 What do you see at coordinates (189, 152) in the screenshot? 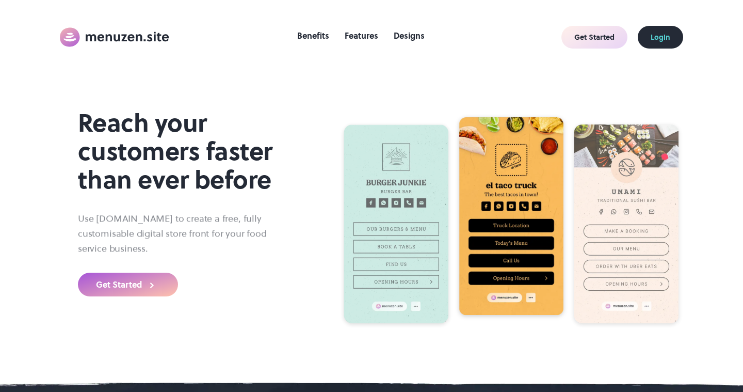
I see `h1: Reach your customers faster than ever before` at bounding box center [189, 152].